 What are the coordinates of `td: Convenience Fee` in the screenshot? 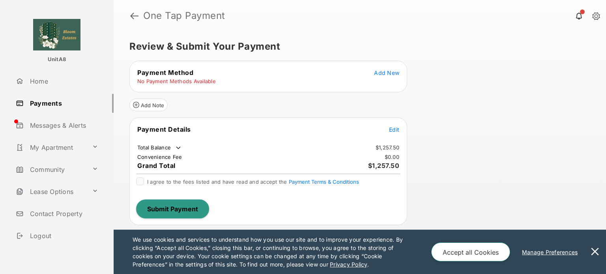 It's located at (160, 157).